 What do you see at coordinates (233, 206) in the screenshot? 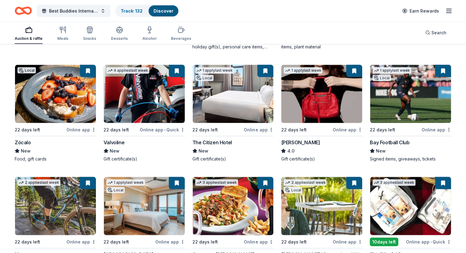
I see `img: Image for Company Brinker` at bounding box center [233, 206].